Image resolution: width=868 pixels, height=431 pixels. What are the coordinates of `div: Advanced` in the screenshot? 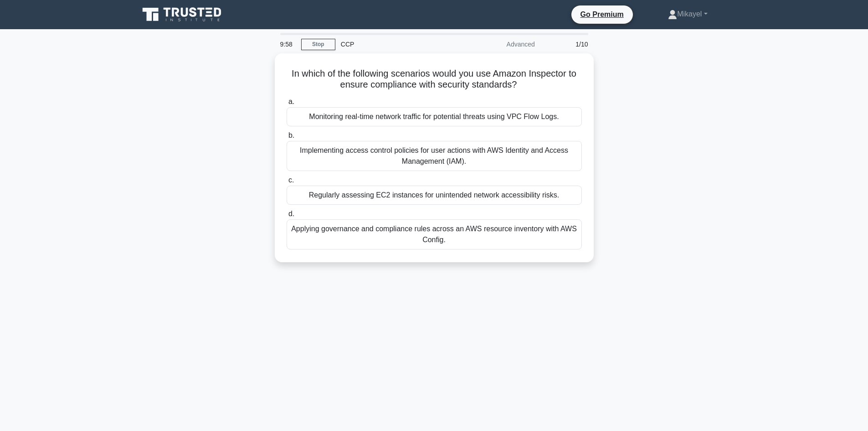 It's located at (500, 44).